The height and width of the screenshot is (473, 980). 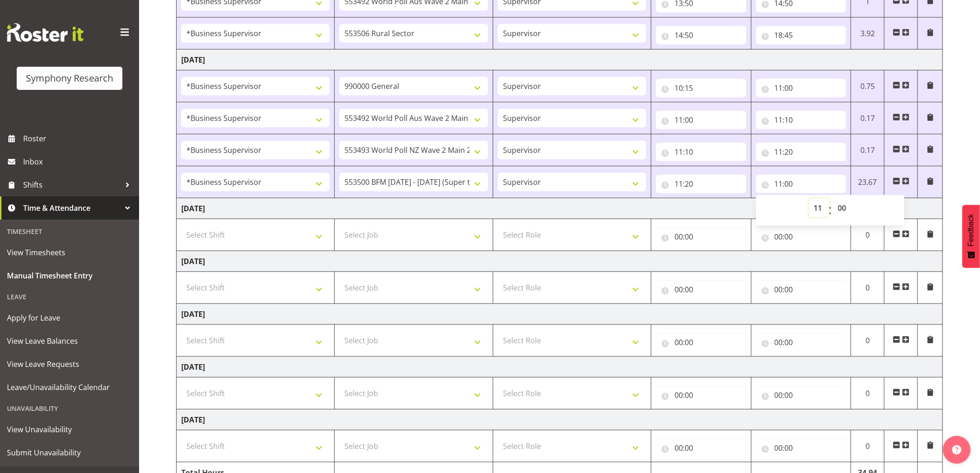 I want to click on a: Leave/Unavailability Calendar, so click(x=70, y=387).